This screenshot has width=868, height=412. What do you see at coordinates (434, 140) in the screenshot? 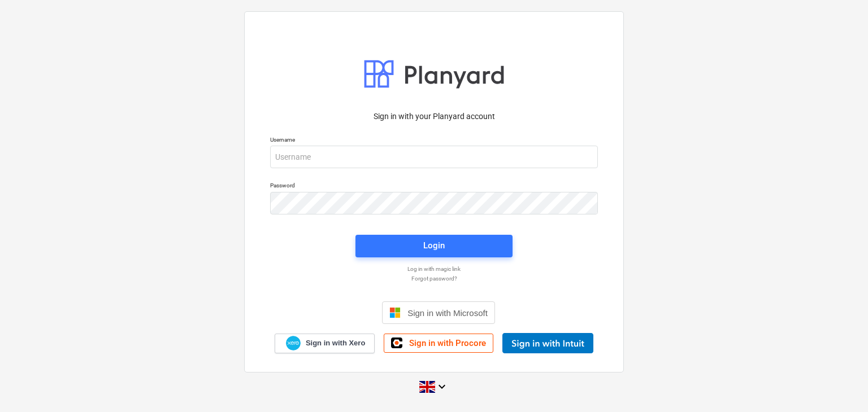
I see `p: Username` at bounding box center [434, 140].